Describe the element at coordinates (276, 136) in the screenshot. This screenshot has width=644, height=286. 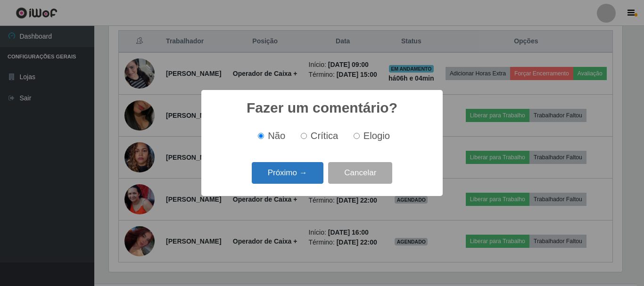
I see `span: Não` at that location.